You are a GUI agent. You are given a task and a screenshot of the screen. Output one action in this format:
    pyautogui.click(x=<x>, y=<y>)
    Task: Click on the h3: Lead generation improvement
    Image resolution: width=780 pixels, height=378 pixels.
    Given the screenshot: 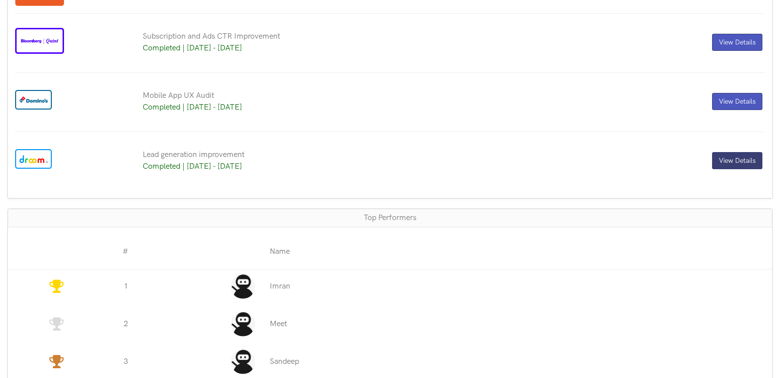 What is the action you would take?
    pyautogui.click(x=298, y=155)
    